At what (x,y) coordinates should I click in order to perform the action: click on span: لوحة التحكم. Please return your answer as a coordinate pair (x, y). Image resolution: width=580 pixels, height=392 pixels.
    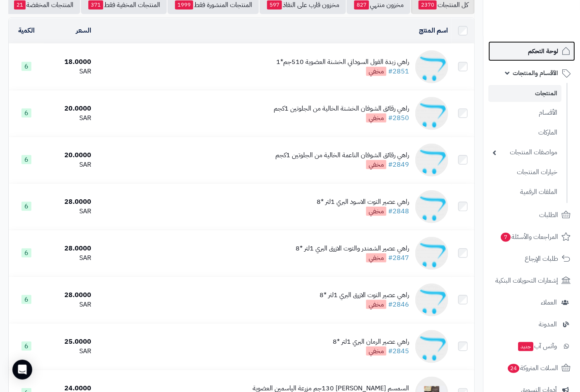
    Looking at the image, I should click on (542, 51).